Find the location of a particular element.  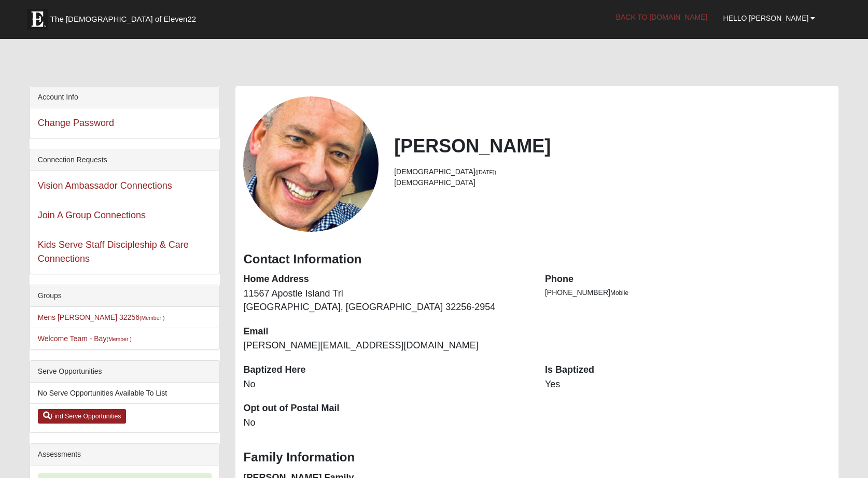

a: Join A Group Connections is located at coordinates (91, 215).